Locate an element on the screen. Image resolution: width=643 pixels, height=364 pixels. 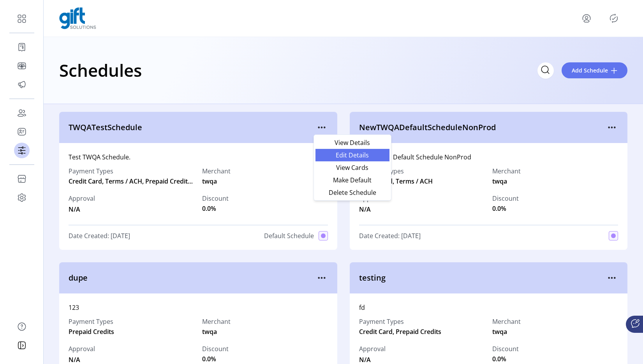
div: New TWQA Default Schedule NonProd is located at coordinates (489, 157).